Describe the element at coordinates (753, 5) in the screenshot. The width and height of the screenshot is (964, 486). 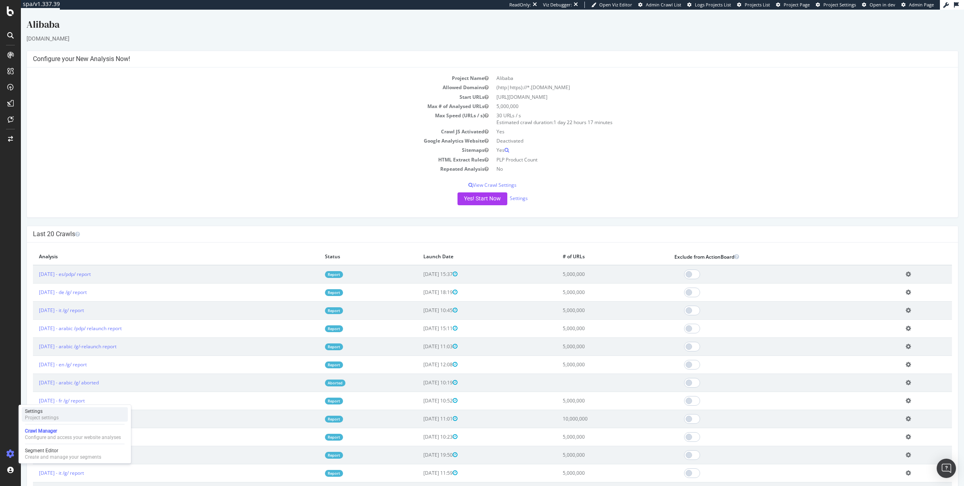
I see `a: Projects List` at that location.